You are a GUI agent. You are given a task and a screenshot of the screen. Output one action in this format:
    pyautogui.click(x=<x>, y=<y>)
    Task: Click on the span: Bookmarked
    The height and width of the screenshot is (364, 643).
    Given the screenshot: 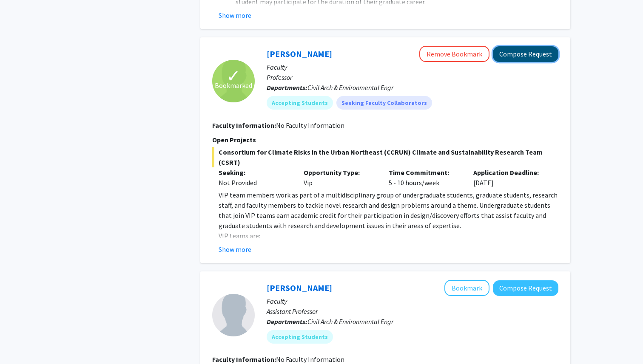 What is the action you would take?
    pyautogui.click(x=234, y=85)
    